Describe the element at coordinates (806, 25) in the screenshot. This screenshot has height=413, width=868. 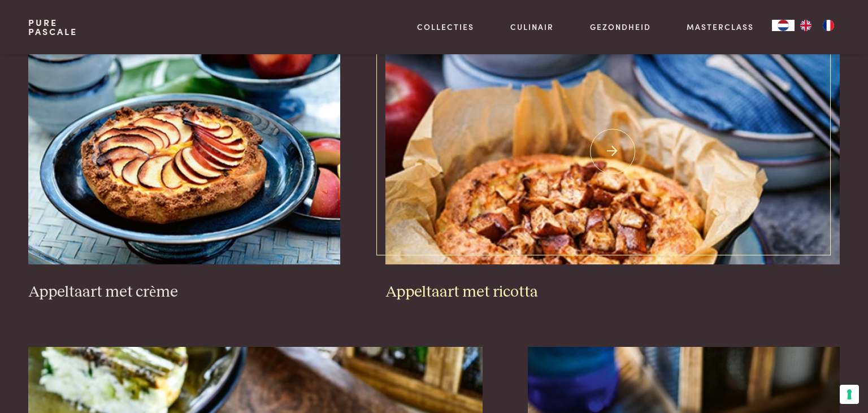
I see `a: EN` at that location.